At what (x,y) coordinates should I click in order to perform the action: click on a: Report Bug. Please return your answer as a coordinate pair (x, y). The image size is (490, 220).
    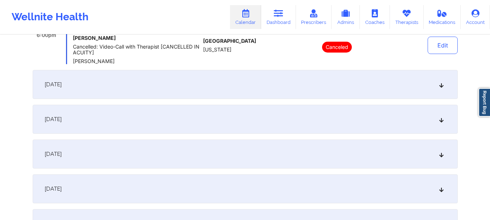
    Looking at the image, I should click on (484, 102).